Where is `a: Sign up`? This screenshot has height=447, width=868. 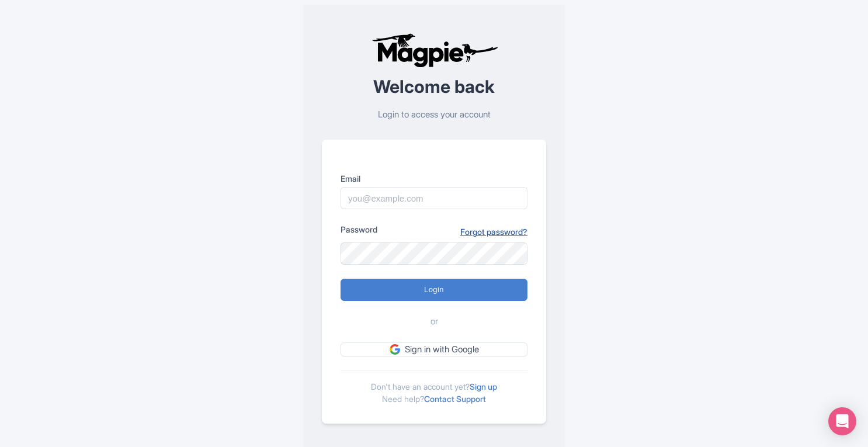 a: Sign up is located at coordinates (483, 386).